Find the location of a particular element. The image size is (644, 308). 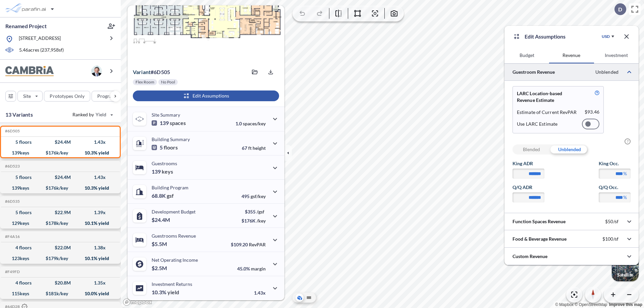

span: spaces is located at coordinates (178, 123).